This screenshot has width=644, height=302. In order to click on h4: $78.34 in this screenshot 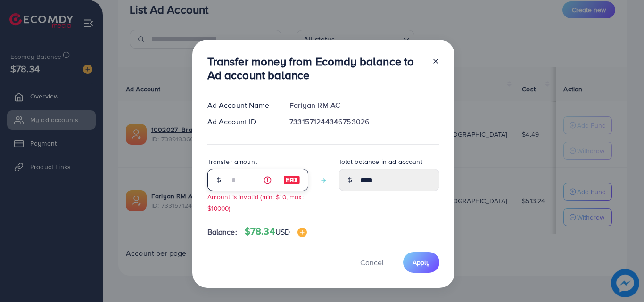, I will do `click(276, 232)`.